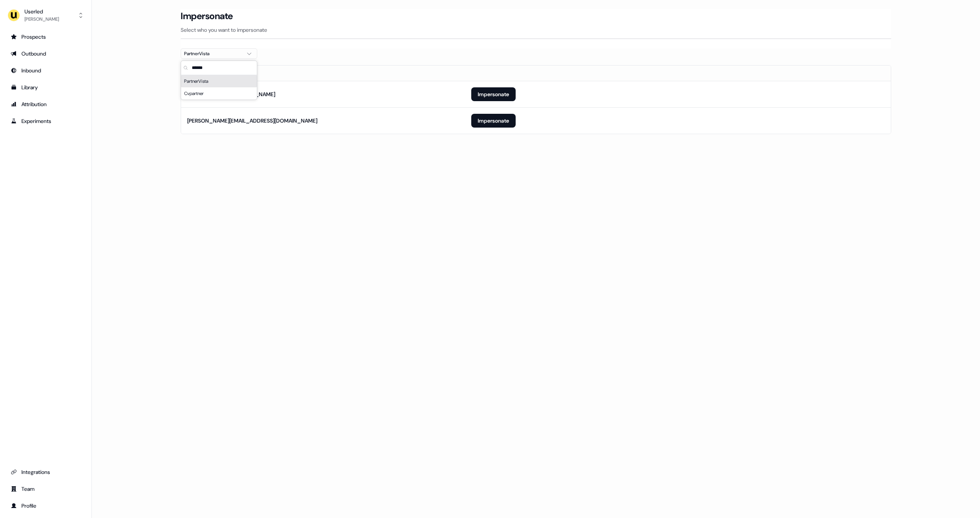 Image resolution: width=980 pixels, height=518 pixels. I want to click on div: Userled, so click(41, 11).